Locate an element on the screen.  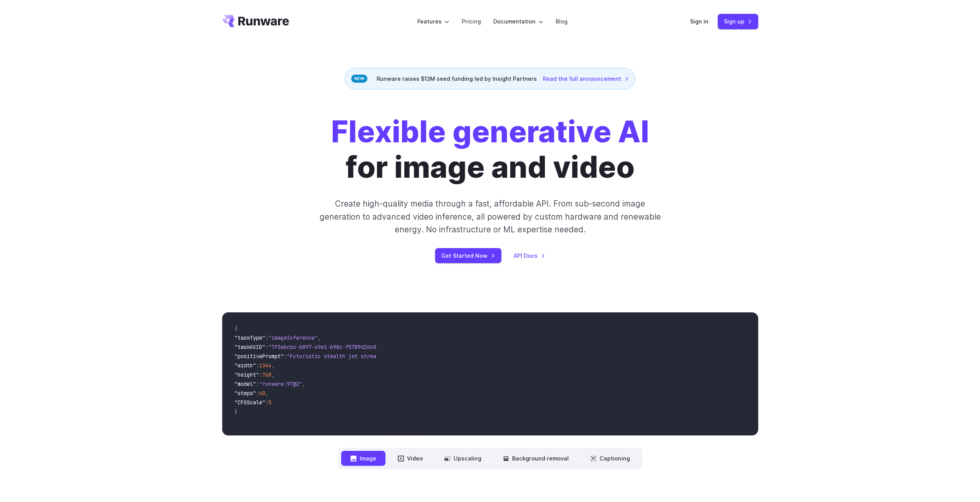
span: "taskUUID" is located at coordinates (250, 347).